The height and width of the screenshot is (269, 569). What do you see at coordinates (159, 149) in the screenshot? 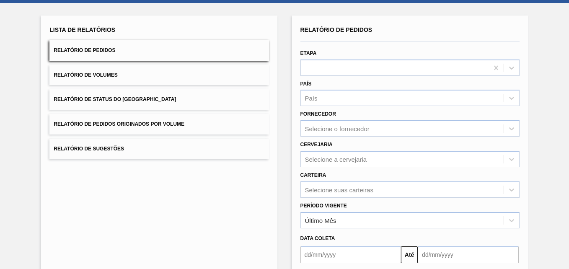
I see `button: Relatório de Sugestões` at bounding box center [159, 149].